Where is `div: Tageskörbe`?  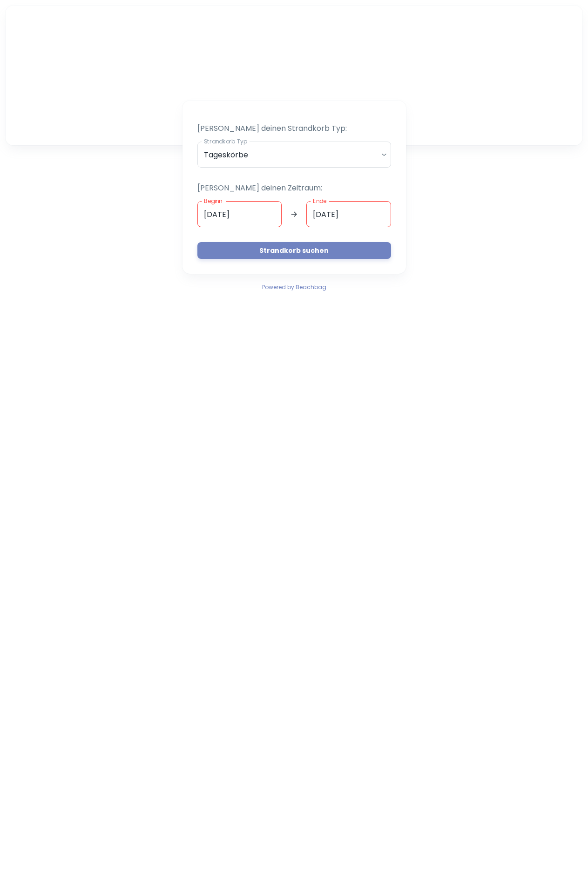
div: Tageskörbe is located at coordinates (294, 155).